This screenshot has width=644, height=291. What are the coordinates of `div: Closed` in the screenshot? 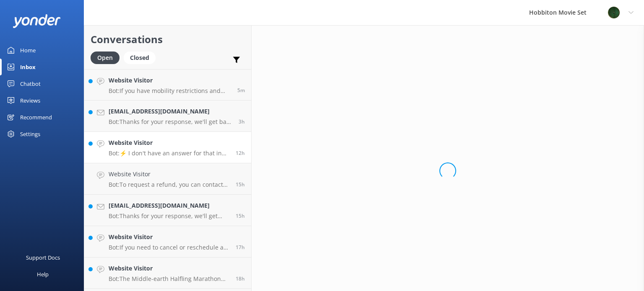 It's located at (140, 58).